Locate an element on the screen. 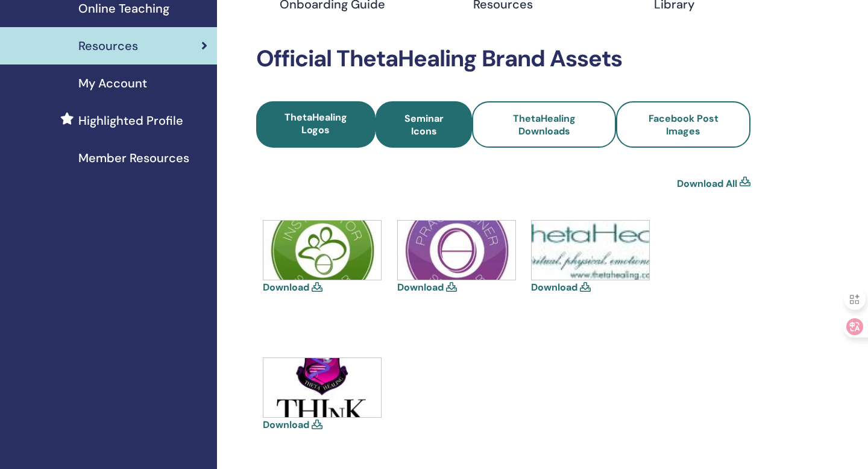 The height and width of the screenshot is (469, 868). h2: Official ThetaHealing Brand Assets is located at coordinates (503, 59).